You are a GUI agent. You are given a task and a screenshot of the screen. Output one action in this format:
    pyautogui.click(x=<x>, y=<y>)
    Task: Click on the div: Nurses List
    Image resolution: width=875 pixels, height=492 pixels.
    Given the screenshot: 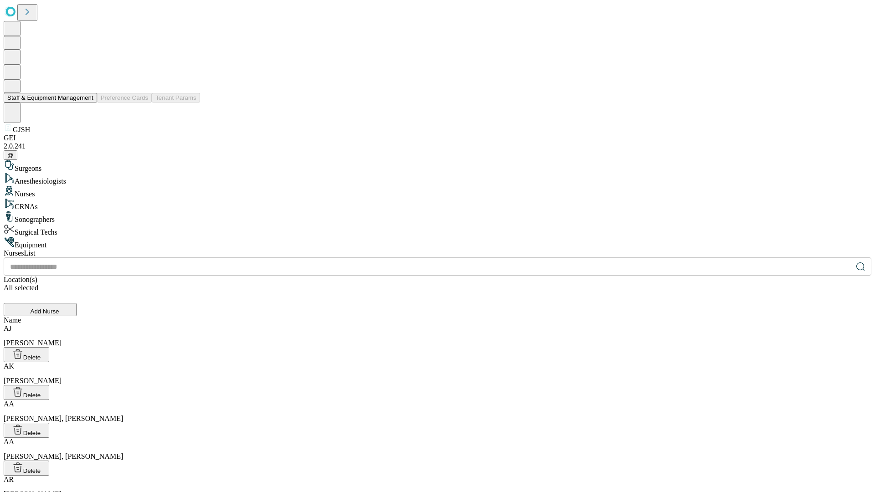 What is the action you would take?
    pyautogui.click(x=437, y=253)
    